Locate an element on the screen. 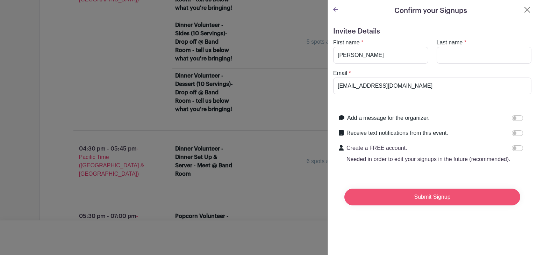 The width and height of the screenshot is (537, 255). label: Last name is located at coordinates (450, 43).